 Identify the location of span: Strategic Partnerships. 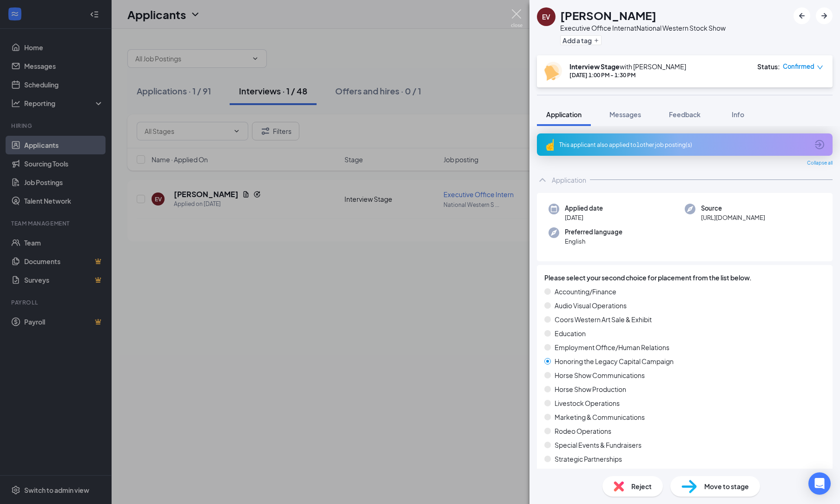
(588, 459).